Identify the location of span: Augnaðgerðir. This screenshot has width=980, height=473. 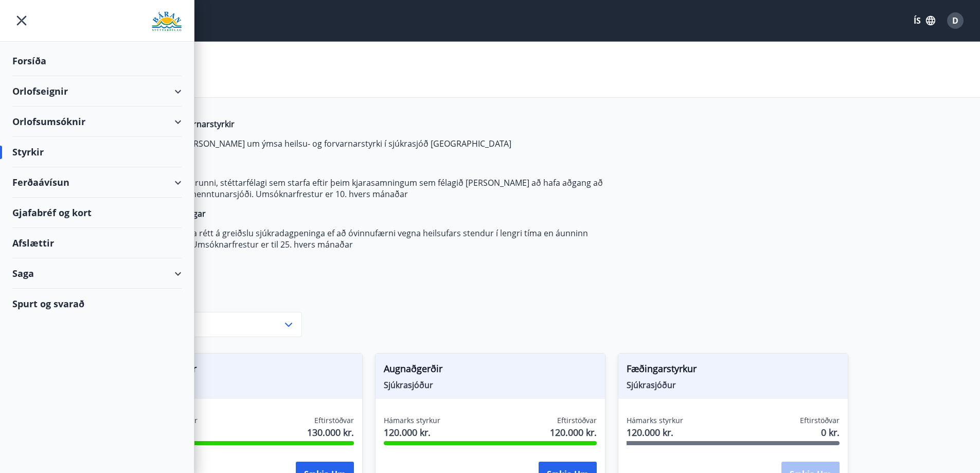
(490, 370).